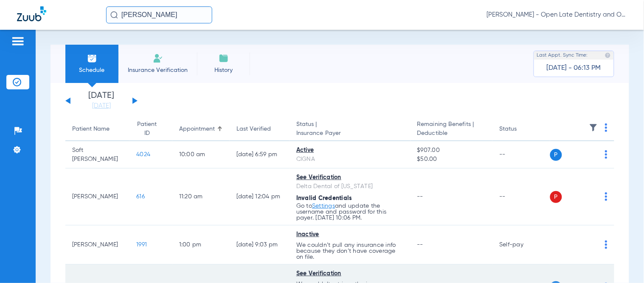  What do you see at coordinates (325, 198) in the screenshot?
I see `span: Invalid Credentials` at bounding box center [325, 198].